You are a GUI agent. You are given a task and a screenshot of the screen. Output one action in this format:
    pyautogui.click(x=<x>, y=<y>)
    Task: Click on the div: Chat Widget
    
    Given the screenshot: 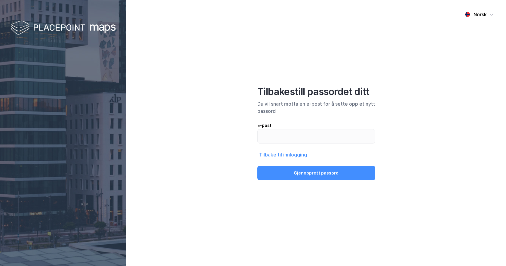 What is the action you would take?
    pyautogui.click(x=491, y=251)
    